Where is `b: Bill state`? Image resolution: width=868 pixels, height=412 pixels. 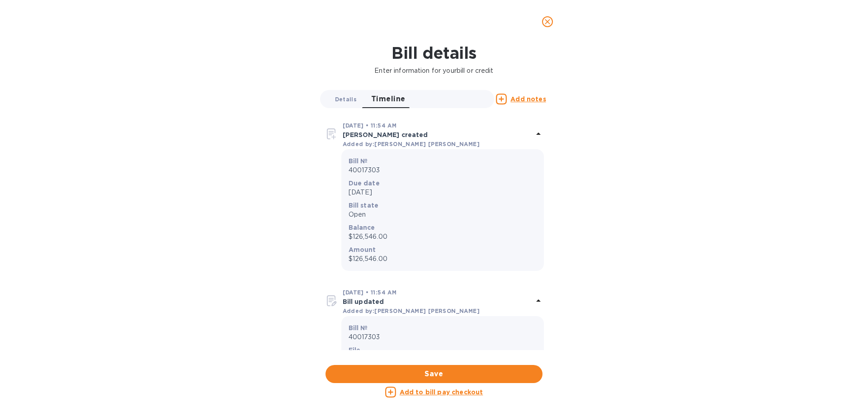 b: Bill state is located at coordinates (363, 206).